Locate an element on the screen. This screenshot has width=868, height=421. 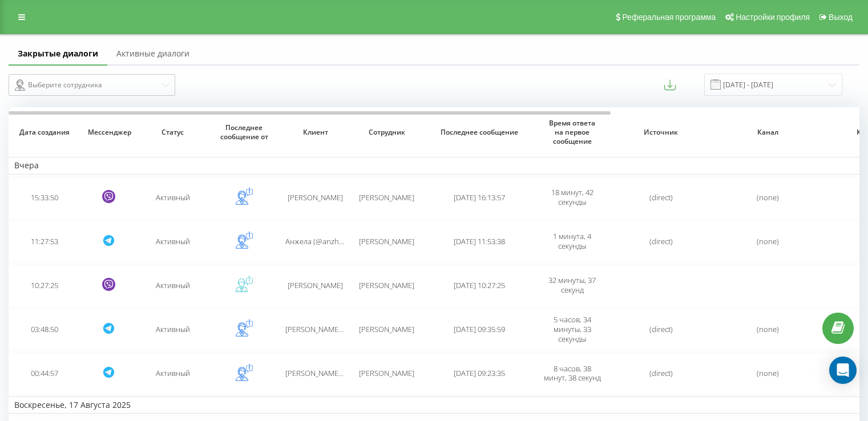
div: Выберите сотрудника is located at coordinates (87, 85).